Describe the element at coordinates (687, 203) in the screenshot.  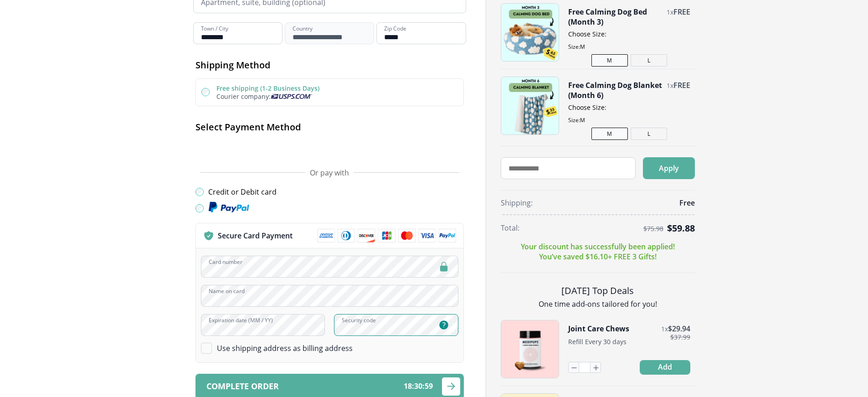
I see `span: Free` at that location.